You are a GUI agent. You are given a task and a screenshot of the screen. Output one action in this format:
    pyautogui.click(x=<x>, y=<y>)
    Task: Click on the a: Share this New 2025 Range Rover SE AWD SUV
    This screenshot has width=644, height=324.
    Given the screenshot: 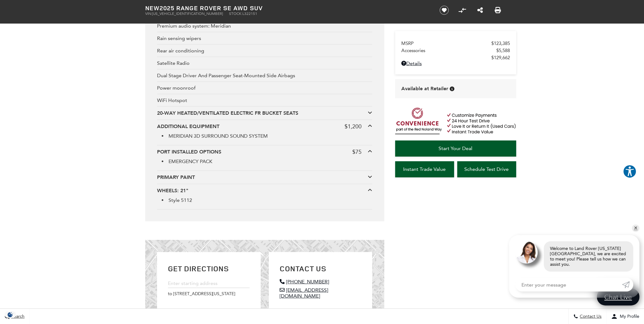 What is the action you would take?
    pyautogui.click(x=479, y=11)
    